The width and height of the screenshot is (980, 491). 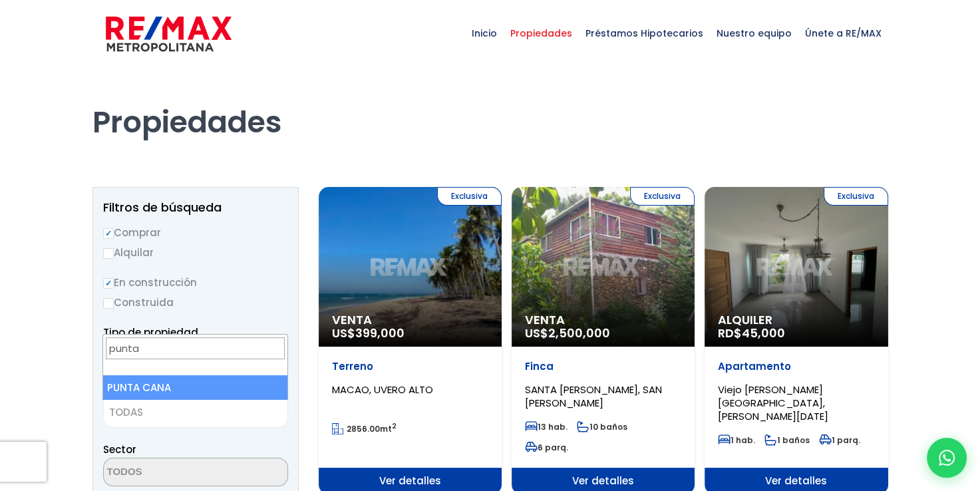 I want to click on input: Construida, so click(x=109, y=303).